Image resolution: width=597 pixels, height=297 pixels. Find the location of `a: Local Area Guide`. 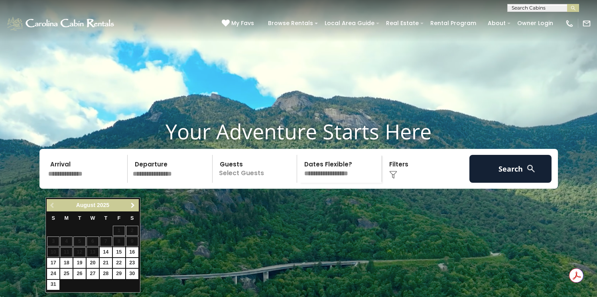

a: Local Area Guide is located at coordinates (349, 23).